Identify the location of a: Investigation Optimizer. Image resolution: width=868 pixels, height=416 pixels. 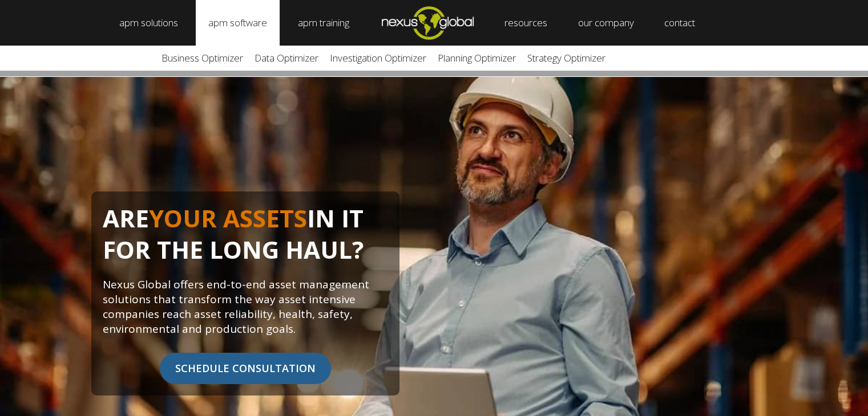
(378, 58).